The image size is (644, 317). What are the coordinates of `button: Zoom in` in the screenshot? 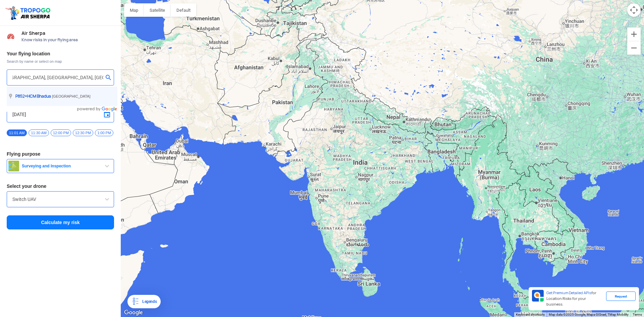 It's located at (634, 34).